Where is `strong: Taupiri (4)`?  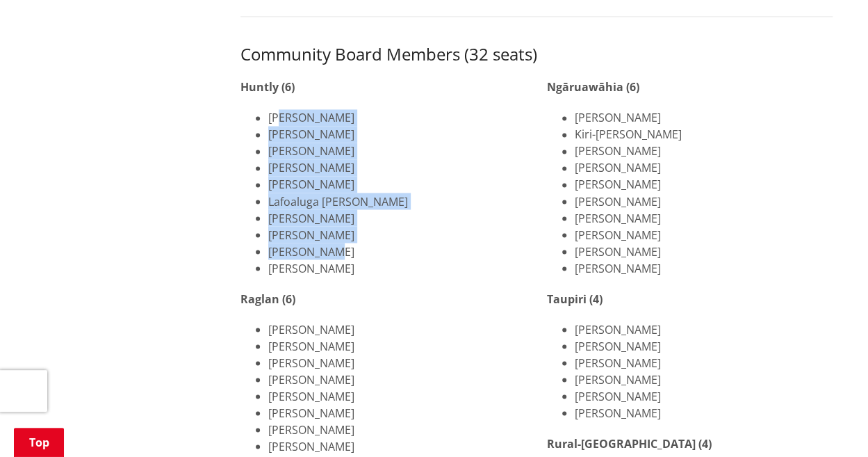 strong: Taupiri (4) is located at coordinates (575, 299).